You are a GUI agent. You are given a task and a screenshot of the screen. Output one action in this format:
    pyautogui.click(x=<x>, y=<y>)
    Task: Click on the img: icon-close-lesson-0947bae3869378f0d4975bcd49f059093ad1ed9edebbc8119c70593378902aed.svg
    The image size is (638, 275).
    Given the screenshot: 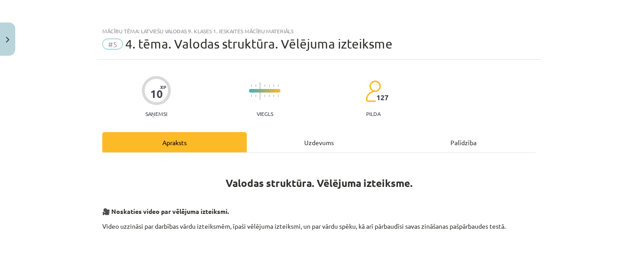 What is the action you would take?
    pyautogui.click(x=8, y=39)
    